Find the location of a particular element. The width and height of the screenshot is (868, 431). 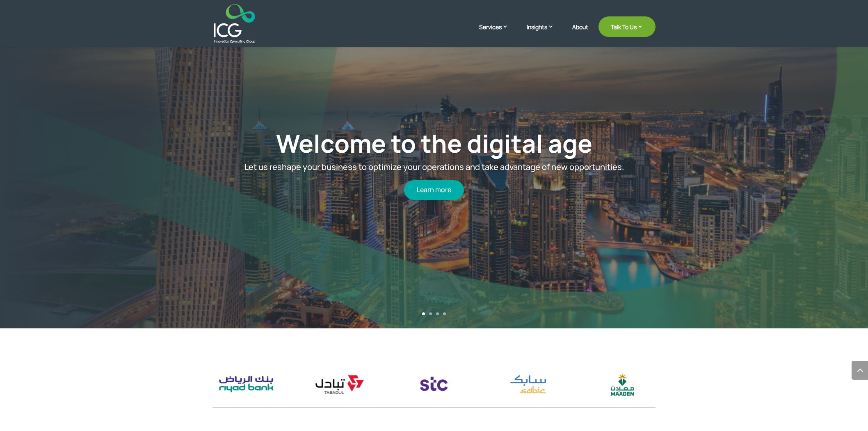

img: maaden logo is located at coordinates (622, 384).